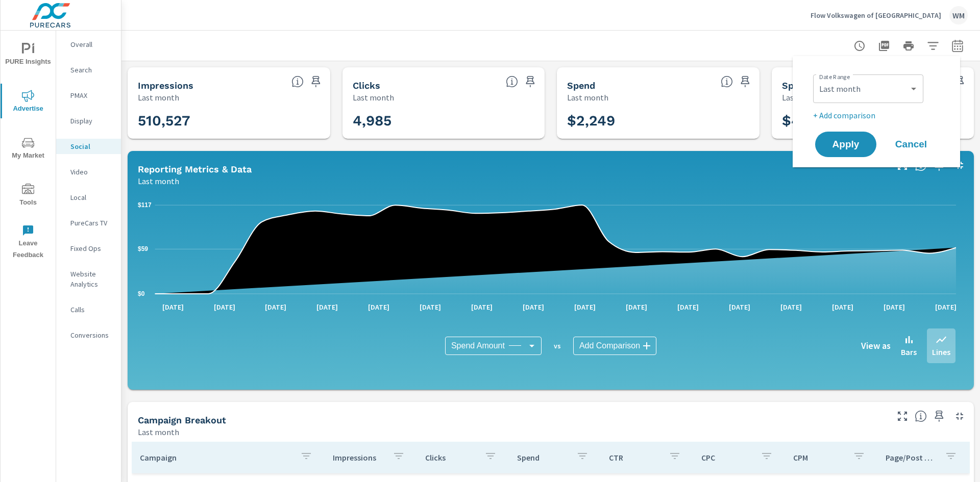 Image resolution: width=980 pixels, height=482 pixels. What do you see at coordinates (911, 457) in the screenshot?
I see `p: Page/Post Action` at bounding box center [911, 457].